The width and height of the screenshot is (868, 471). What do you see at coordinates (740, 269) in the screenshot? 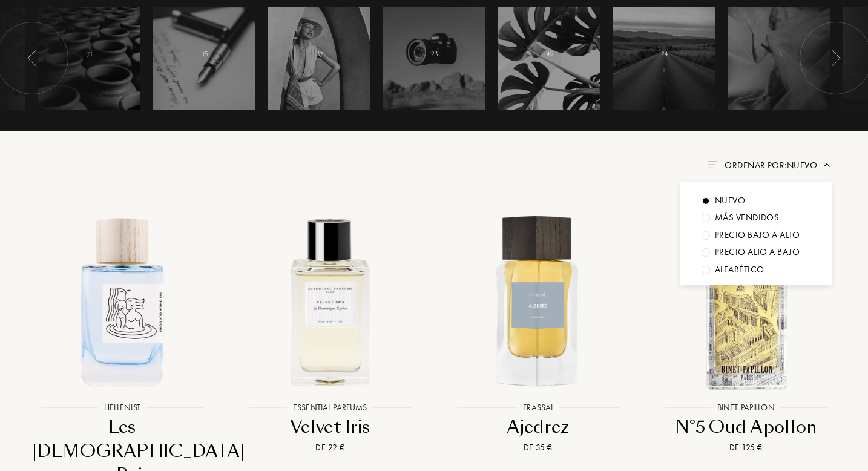
I see `div: Alfabético` at bounding box center [740, 269].